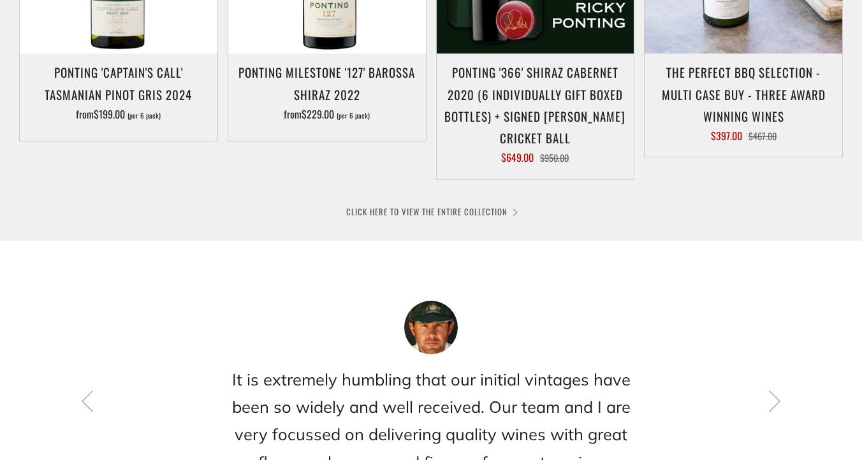 This screenshot has width=862, height=460. I want to click on span: $397.00, so click(726, 136).